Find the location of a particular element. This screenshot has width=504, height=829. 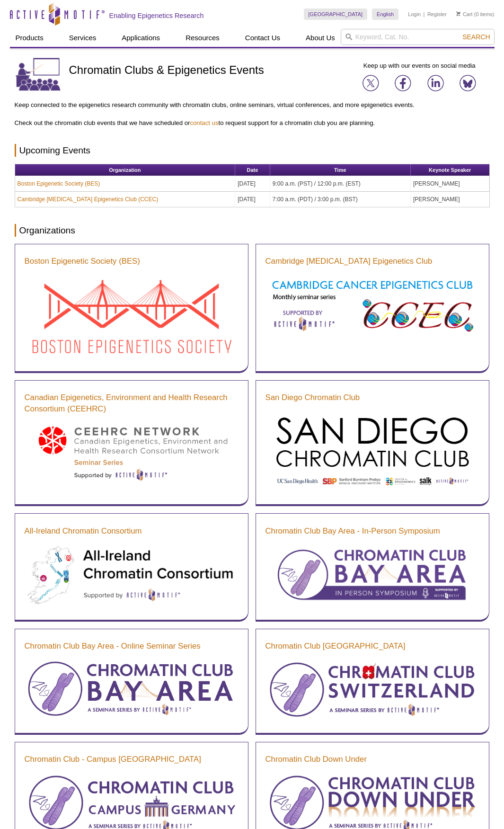

p: Check out the chromatin club events that we have scheduled or to request support for a chromatin ... is located at coordinates (252, 123).